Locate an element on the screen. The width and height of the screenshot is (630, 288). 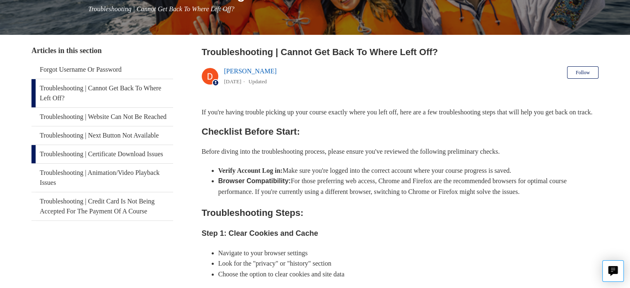
a: Forgot Username Or Password is located at coordinates (102, 70).